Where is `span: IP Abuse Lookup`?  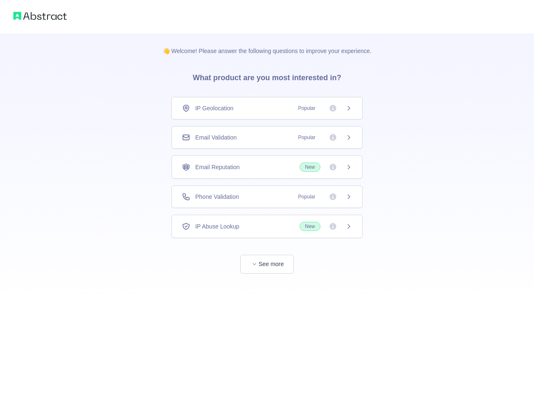
span: IP Abuse Lookup is located at coordinates (218, 226).